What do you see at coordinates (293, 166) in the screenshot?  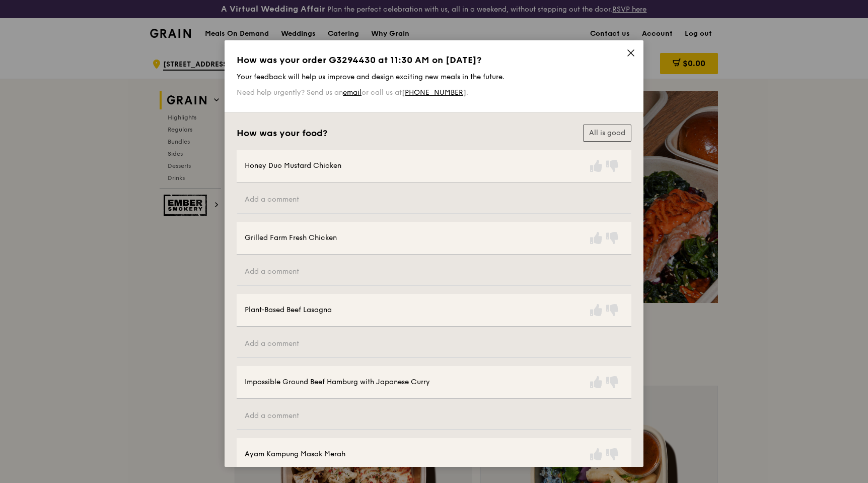 I see `div: Honey Duo Mustard Chicken` at bounding box center [293, 166].